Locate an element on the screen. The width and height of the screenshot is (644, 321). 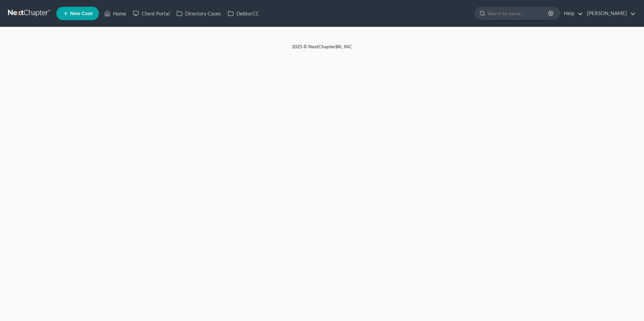
a: Client Portal is located at coordinates (152, 13).